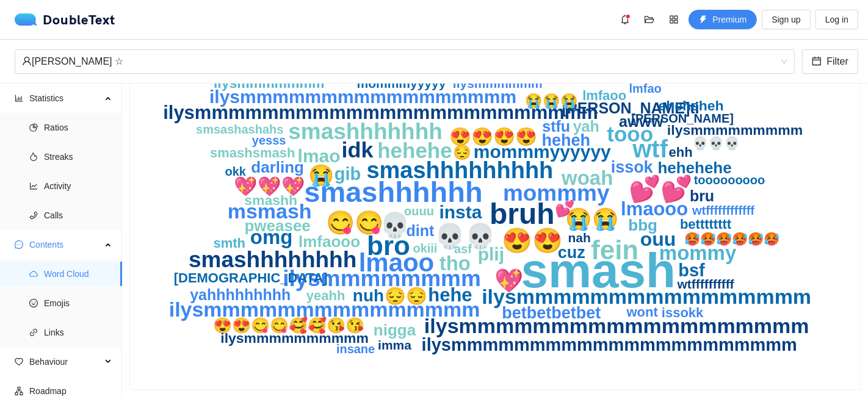 Image resolution: width=868 pixels, height=402 pixels. What do you see at coordinates (355, 349) in the screenshot?
I see `text: insane` at bounding box center [355, 349].